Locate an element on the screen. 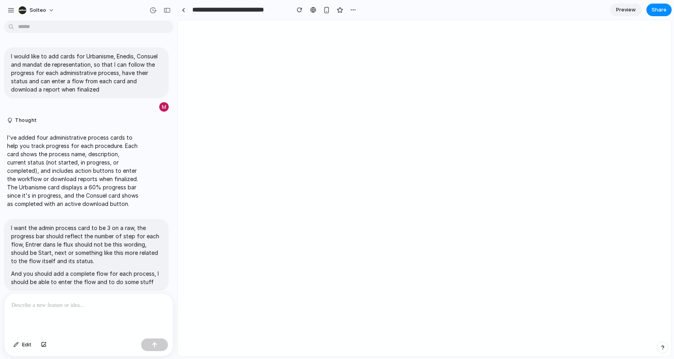 The width and height of the screenshot is (674, 359). a: Preview is located at coordinates (626, 10).